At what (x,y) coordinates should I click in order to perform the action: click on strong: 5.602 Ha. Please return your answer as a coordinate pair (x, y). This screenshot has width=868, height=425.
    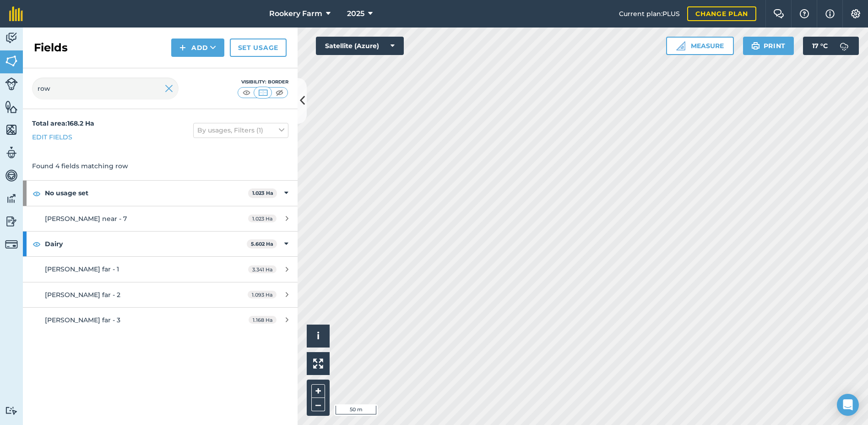
    Looking at the image, I should click on (262, 244).